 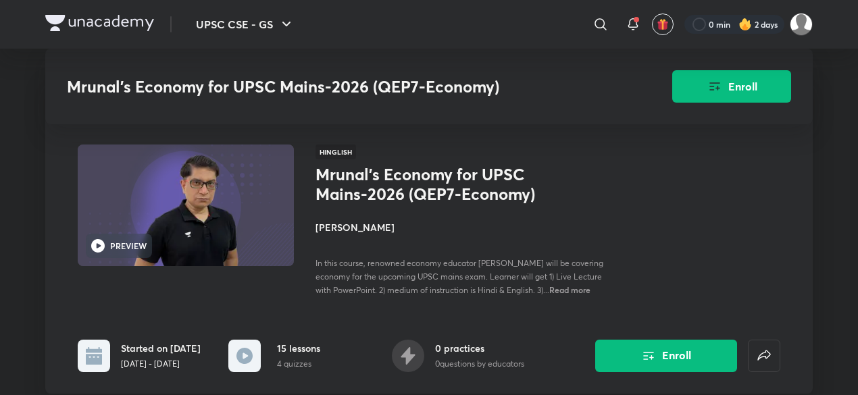 What do you see at coordinates (245, 24) in the screenshot?
I see `button: UPSC CSE - GS` at bounding box center [245, 24].